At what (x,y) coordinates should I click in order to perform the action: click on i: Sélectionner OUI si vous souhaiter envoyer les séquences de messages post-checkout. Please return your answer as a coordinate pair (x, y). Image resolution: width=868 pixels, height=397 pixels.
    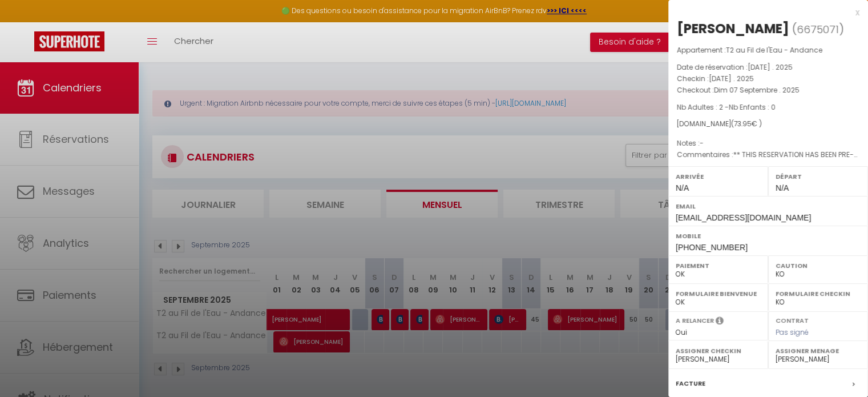
    Looking at the image, I should click on (720, 322).